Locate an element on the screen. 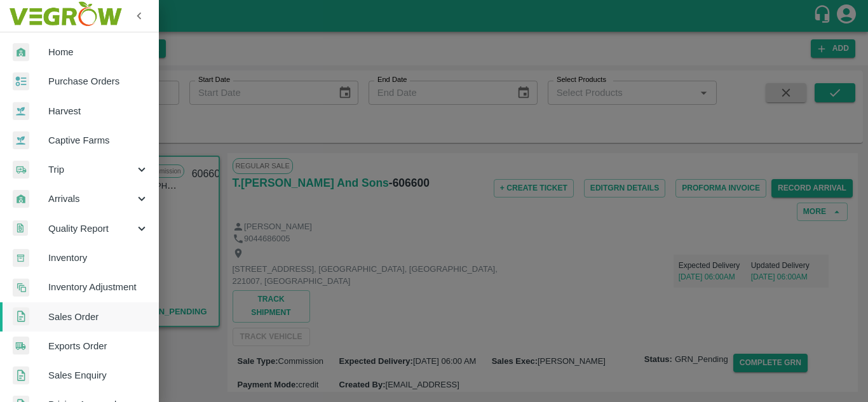  img: shipments is located at coordinates (21, 346).